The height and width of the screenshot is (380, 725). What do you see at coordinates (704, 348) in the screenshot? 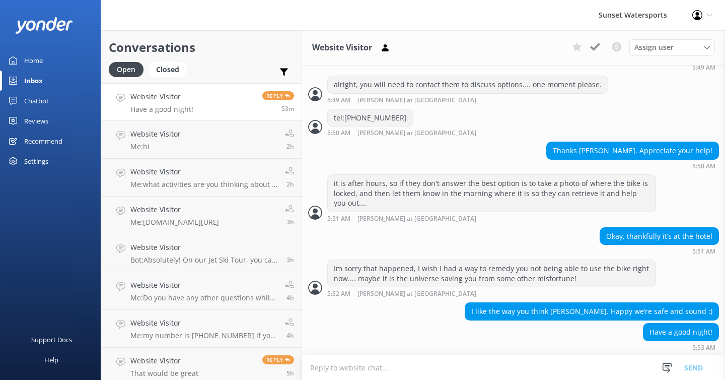
I see `strong: 5:53 AM` at bounding box center [704, 348].